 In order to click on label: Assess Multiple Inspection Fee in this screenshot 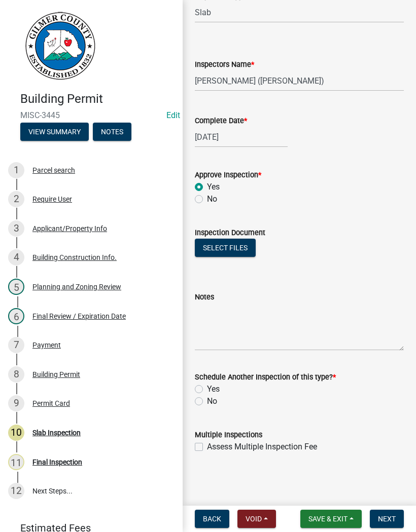, I will do `click(262, 447)`.